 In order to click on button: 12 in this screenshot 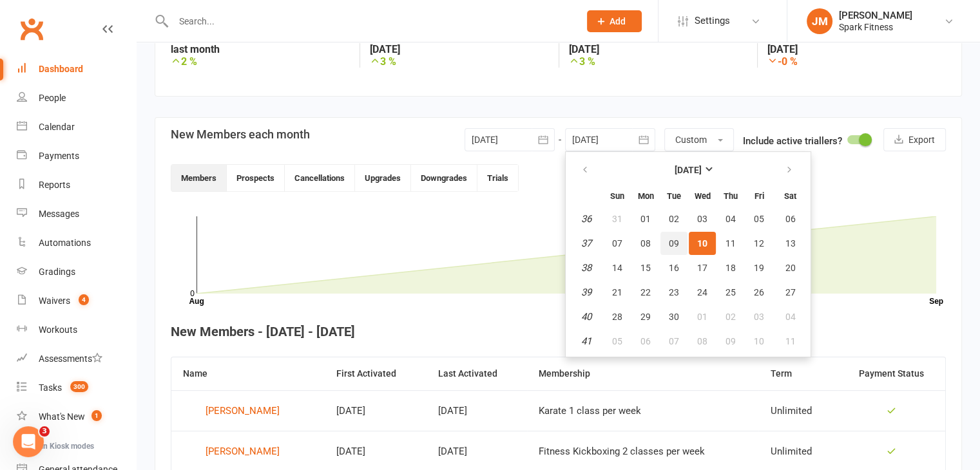, I will do `click(759, 243)`.